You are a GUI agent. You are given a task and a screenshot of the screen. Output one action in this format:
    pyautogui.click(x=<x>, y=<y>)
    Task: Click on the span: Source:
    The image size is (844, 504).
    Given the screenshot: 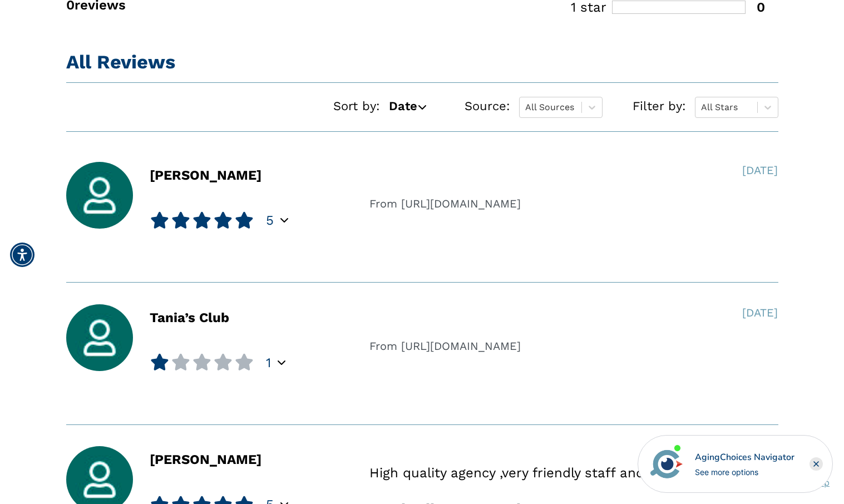 What is the action you would take?
    pyautogui.click(x=487, y=105)
    